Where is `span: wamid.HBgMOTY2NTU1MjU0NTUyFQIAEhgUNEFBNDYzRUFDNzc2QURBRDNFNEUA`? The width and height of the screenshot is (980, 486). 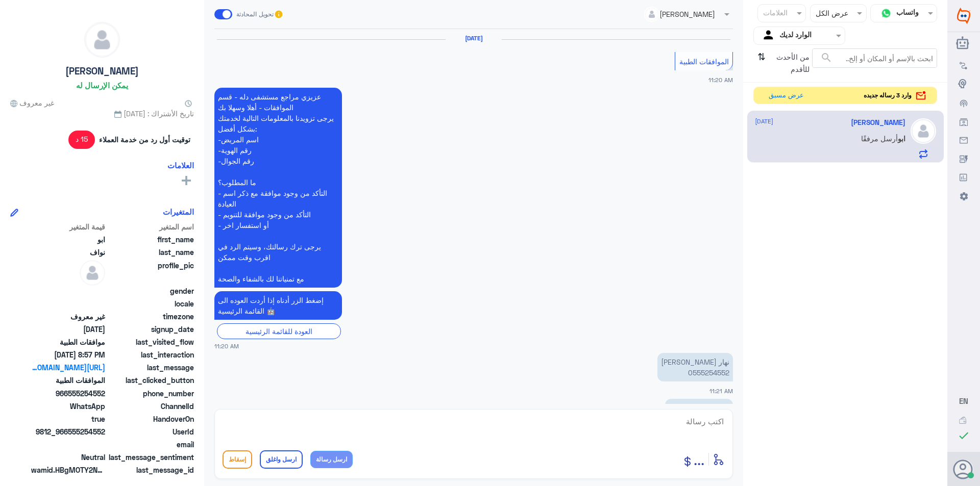
span: wamid.HBgMOTY2NTU1MjU0NTUyFQIAEhgUNEFBNDYzRUFDNzc2QURBRDNFNEUA is located at coordinates (68, 470).